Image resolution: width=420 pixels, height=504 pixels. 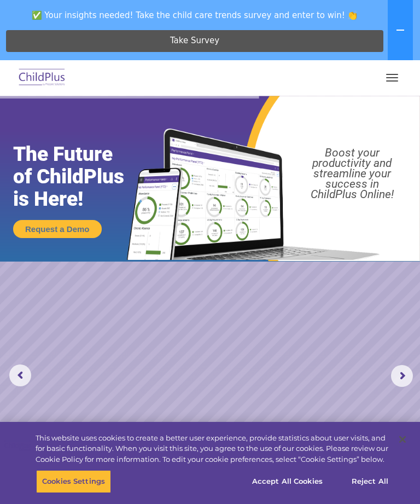 What do you see at coordinates (370, 481) in the screenshot?
I see `button: Reject All` at bounding box center [370, 481].